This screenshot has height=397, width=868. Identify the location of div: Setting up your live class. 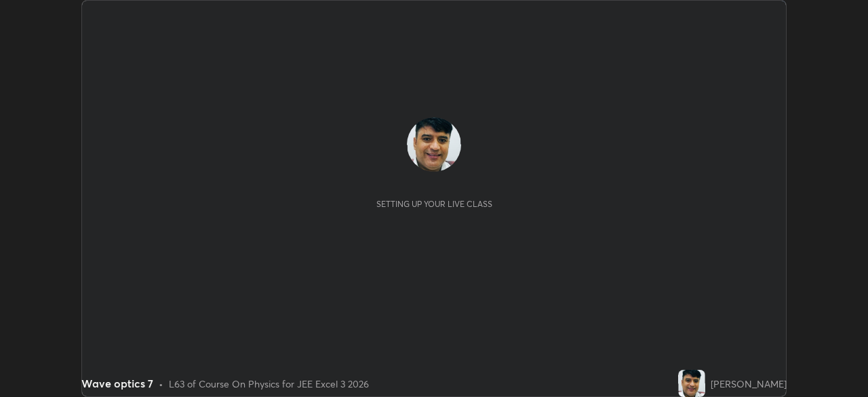
(434, 203).